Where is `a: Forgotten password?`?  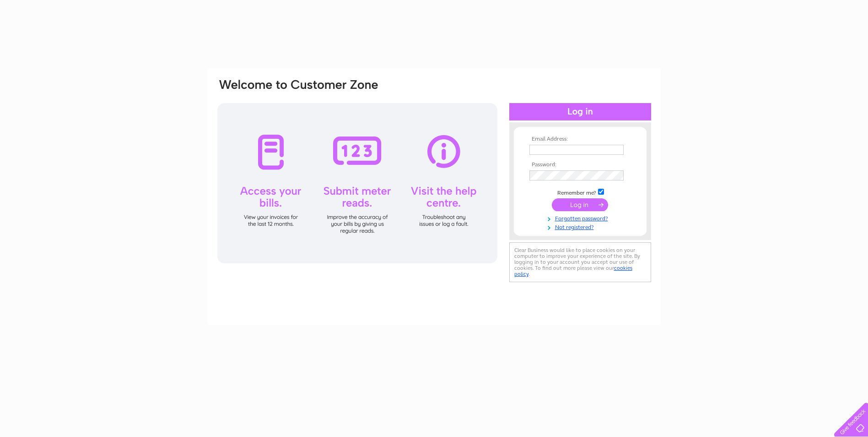
a: Forgotten password? is located at coordinates (581, 218).